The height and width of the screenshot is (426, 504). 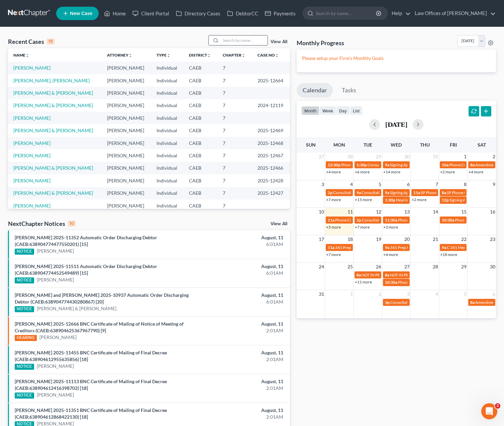 What do you see at coordinates (321, 239) in the screenshot?
I see `span: 17` at bounding box center [321, 239].